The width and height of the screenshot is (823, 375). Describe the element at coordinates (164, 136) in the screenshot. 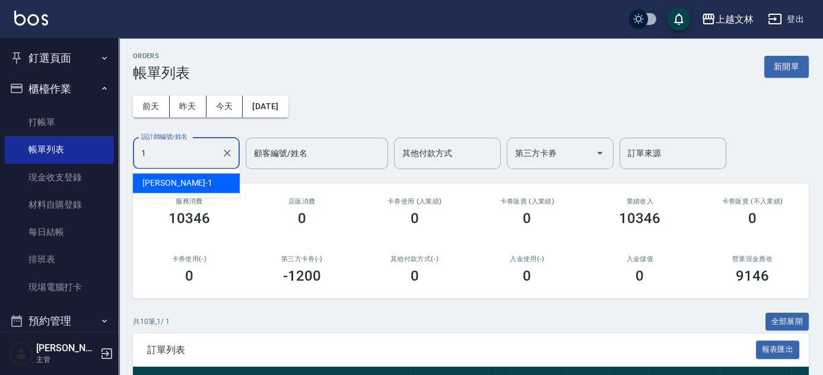

I see `label: 設計師編號/姓名` at that location.